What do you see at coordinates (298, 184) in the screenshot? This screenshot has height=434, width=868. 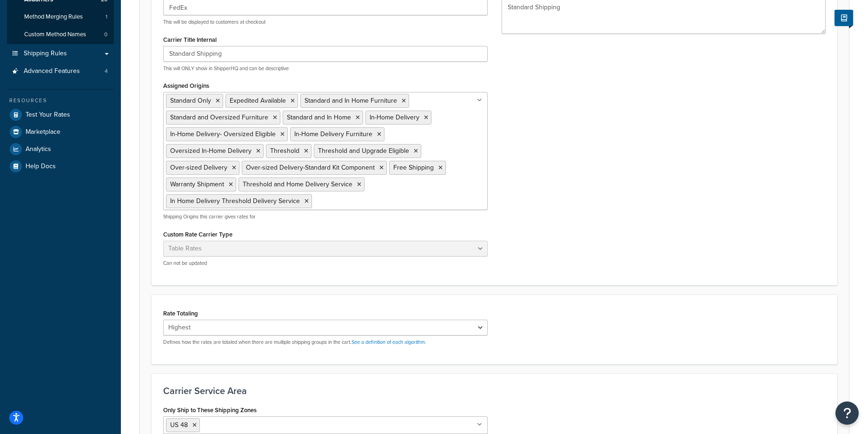 I see `span: Threshold and Home Delivery Service` at bounding box center [298, 184].